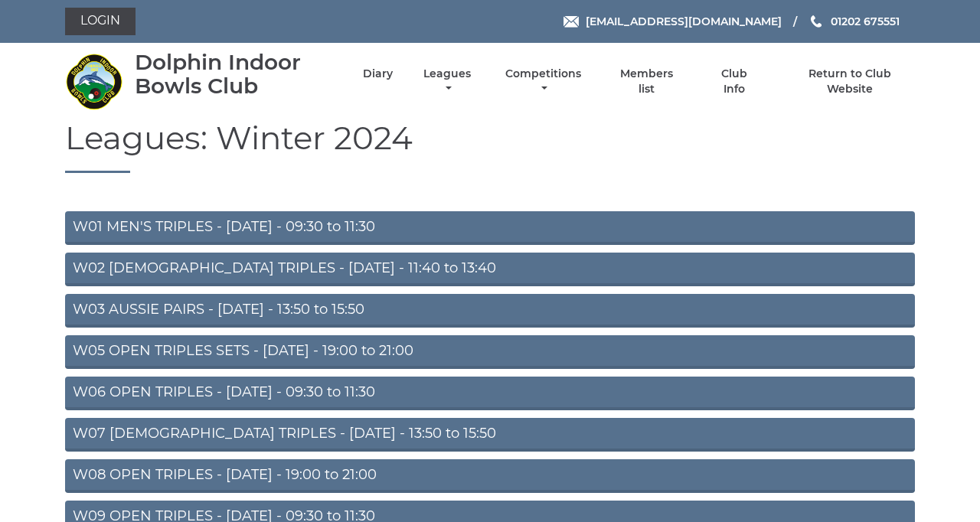  I want to click on img: Phone us, so click(816, 22).